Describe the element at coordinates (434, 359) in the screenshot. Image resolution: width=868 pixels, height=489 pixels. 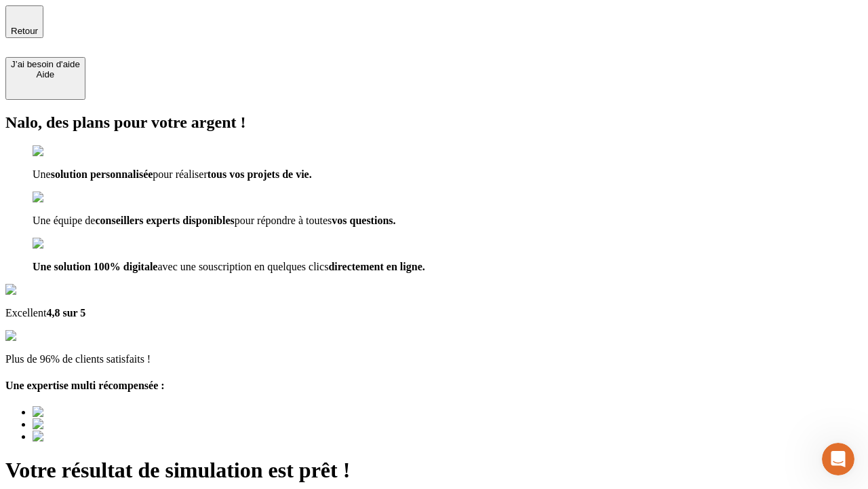
I see `p: Plus de 96% de clients satisfaits !` at that location.